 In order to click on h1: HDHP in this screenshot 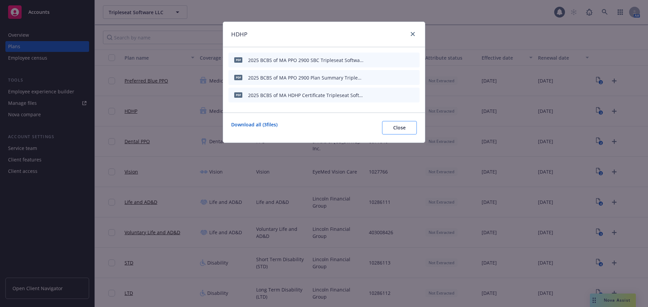, I will do `click(239, 34)`.